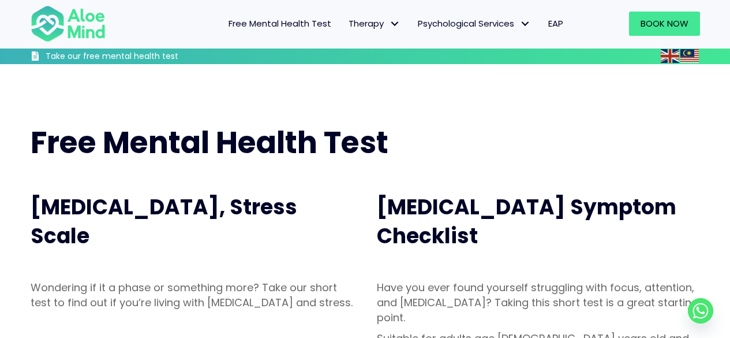 The image size is (730, 338). Describe the element at coordinates (525, 24) in the screenshot. I see `span: Psychological Services: submenu` at that location.